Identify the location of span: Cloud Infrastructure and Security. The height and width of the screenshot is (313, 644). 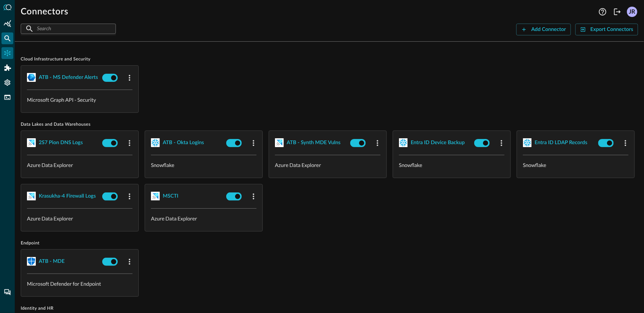
(329, 59).